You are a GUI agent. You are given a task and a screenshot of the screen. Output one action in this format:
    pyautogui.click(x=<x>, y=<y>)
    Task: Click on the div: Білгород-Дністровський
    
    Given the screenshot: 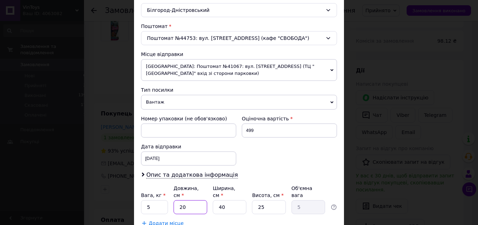 What is the action you would take?
    pyautogui.click(x=239, y=10)
    